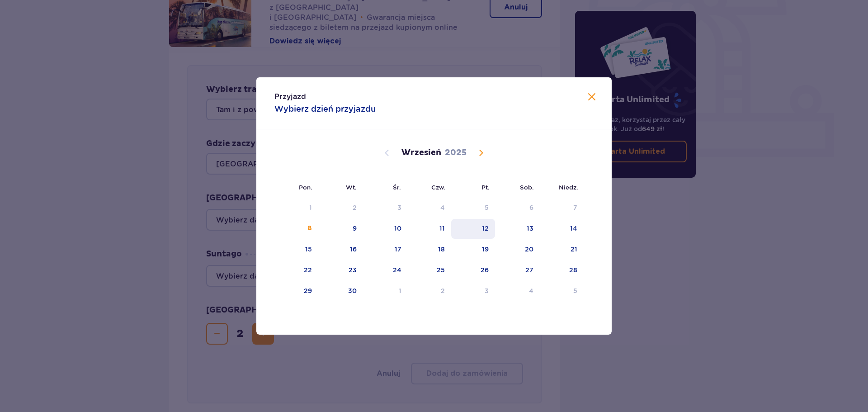  Describe the element at coordinates (517, 291) in the screenshot. I see `td: sobota, 4 października 2025` at that location.